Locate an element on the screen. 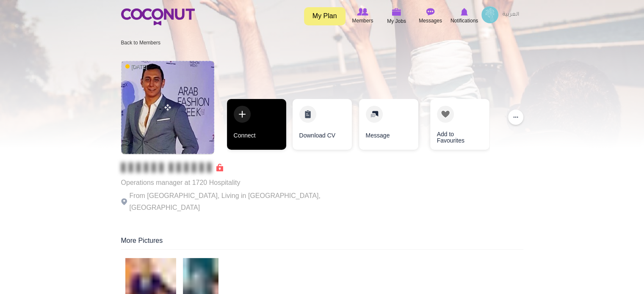 Image resolution: width=644 pixels, height=294 pixels. div: 1 / 4 is located at coordinates (256, 126).